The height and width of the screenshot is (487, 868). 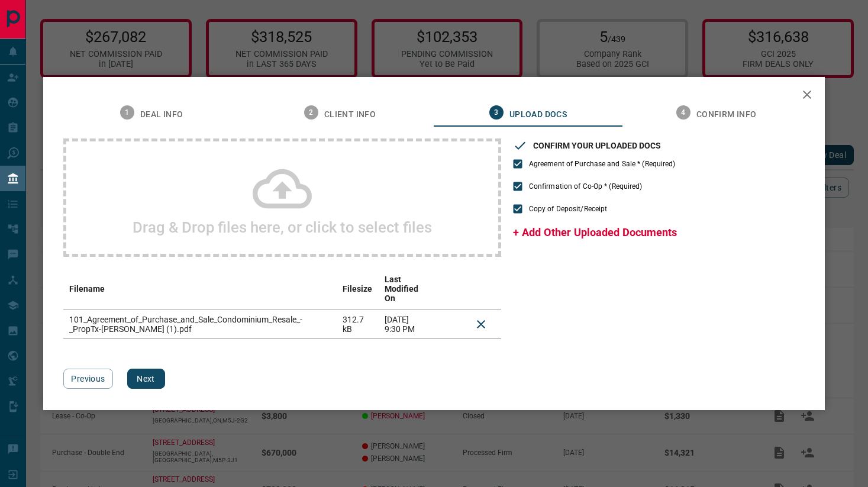 What do you see at coordinates (603, 164) in the screenshot?
I see `span: Agreement of Purchase and Sale * (Required)` at bounding box center [603, 164].